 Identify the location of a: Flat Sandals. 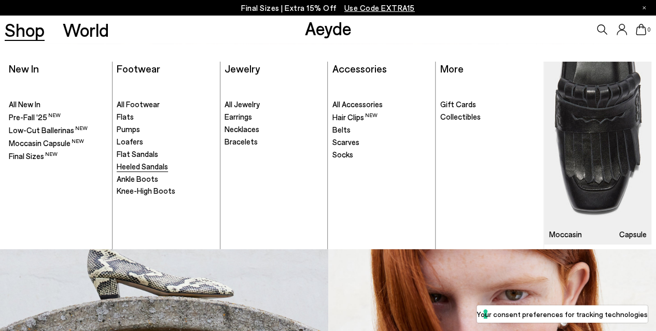
(165, 155).